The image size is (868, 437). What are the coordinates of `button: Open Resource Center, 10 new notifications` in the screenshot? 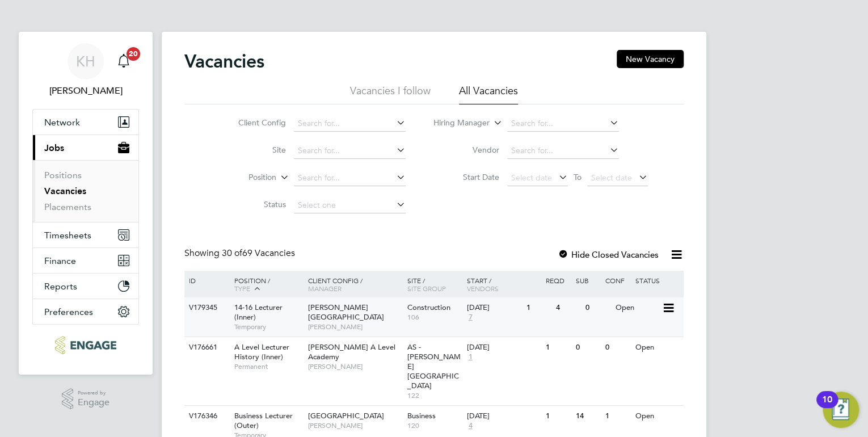 It's located at (841, 409).